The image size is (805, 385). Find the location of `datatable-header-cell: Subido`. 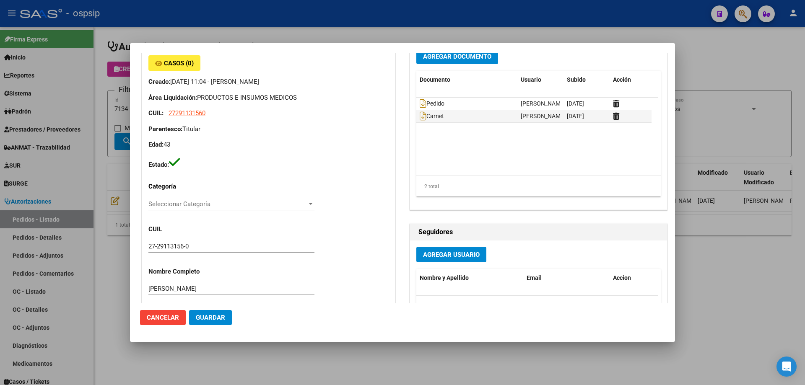

datatable-header-cell: Subido is located at coordinates (586, 80).